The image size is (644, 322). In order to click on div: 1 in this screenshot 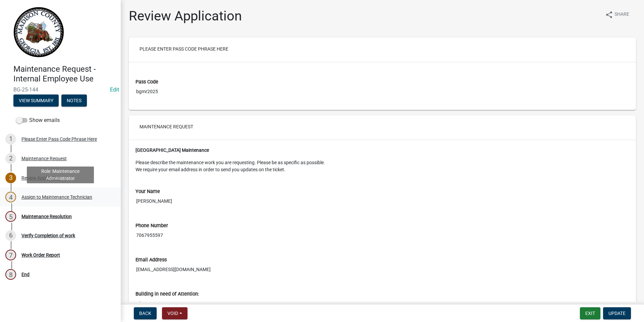, I will do `click(11, 139)`.